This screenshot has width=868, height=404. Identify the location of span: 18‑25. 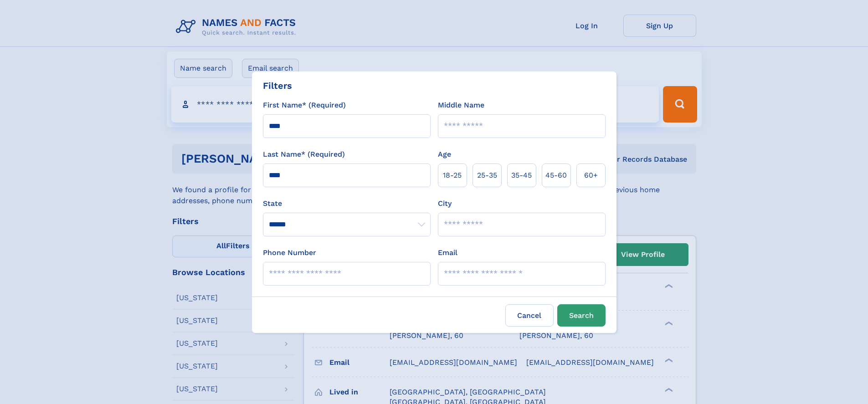
(452, 175).